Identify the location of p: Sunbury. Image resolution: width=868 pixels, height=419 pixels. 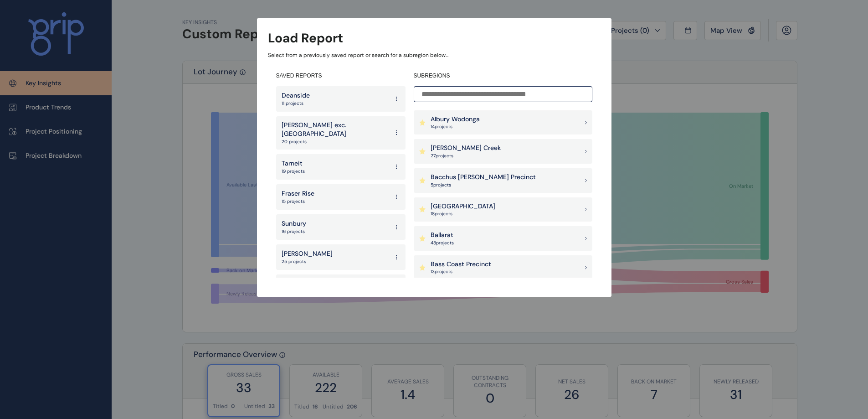
(294, 224).